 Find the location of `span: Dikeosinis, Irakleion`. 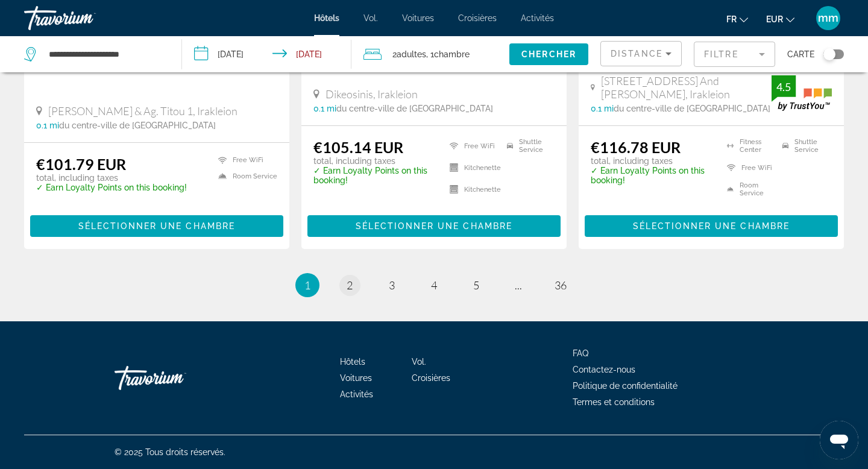

span: Dikeosinis, Irakleion is located at coordinates (371, 94).